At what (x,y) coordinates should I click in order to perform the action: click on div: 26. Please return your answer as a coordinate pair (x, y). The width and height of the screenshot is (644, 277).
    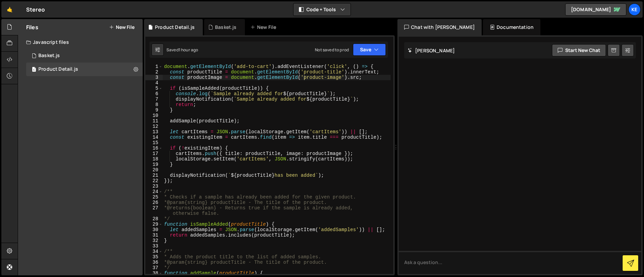
    Looking at the image, I should click on (154, 203).